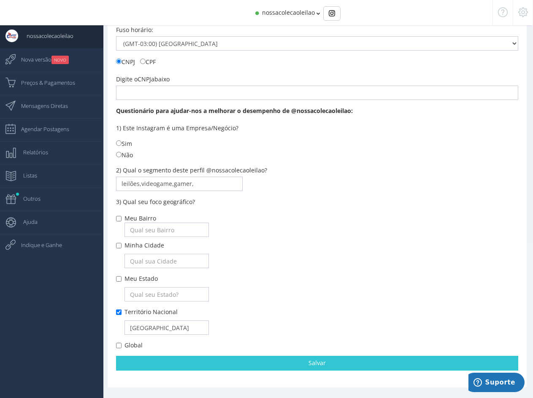  Describe the element at coordinates (119, 346) in the screenshot. I see `input: Global` at that location.